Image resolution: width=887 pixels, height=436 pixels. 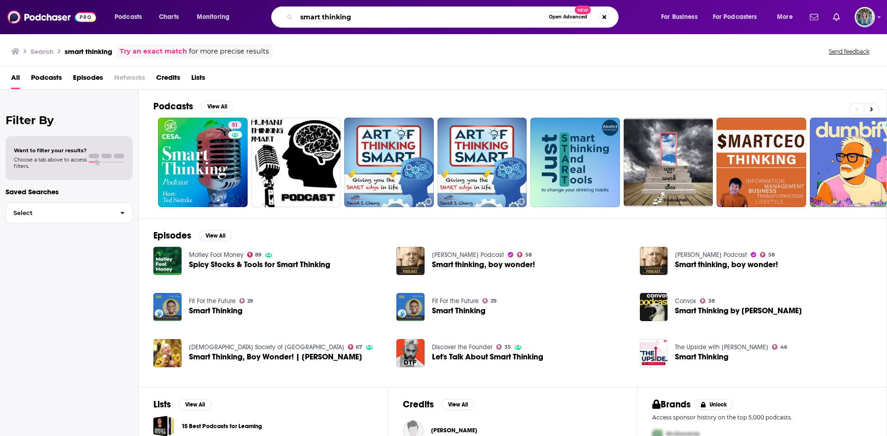 I want to click on a: CreditsView All, so click(x=438, y=405).